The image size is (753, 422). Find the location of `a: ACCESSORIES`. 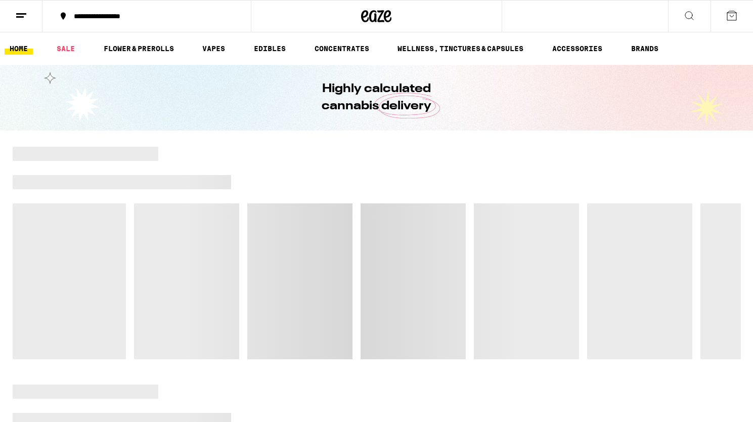

a: ACCESSORIES is located at coordinates (577, 49).